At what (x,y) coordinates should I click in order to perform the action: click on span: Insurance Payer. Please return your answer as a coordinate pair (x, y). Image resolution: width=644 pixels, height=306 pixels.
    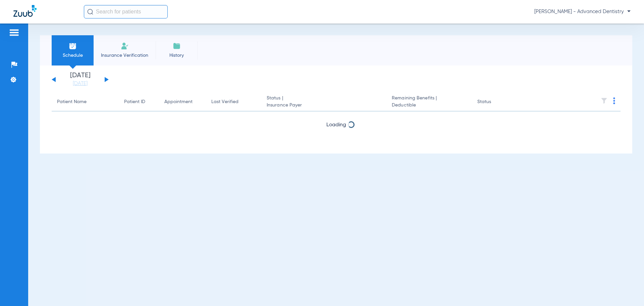
    Looking at the image, I should click on (324, 105).